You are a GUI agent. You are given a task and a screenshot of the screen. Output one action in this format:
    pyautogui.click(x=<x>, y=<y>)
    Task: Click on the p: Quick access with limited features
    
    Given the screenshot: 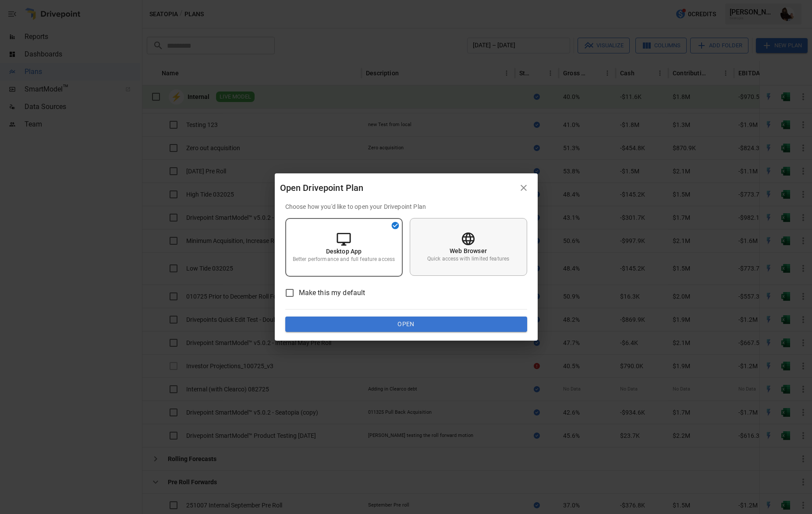 What is the action you would take?
    pyautogui.click(x=468, y=258)
    